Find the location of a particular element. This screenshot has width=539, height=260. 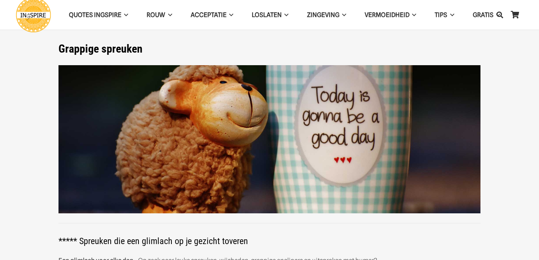

a: LoslatenLoslaten Menu is located at coordinates (270, 15).